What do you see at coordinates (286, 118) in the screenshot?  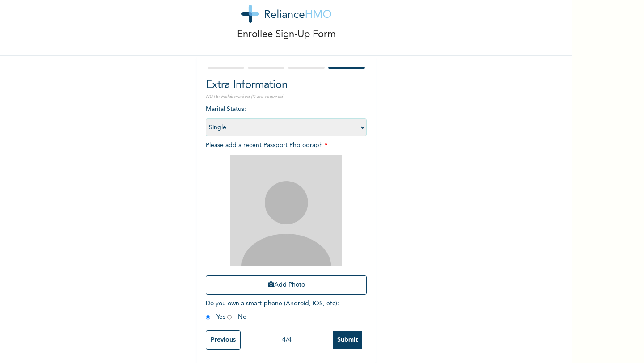 I see `span: Marital Status :` at bounding box center [286, 118].